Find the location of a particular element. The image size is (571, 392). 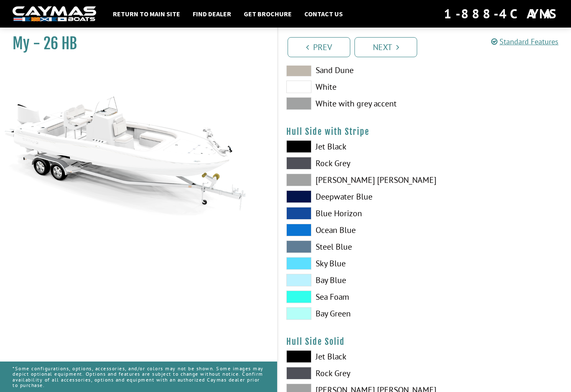

label: Deepwater Blue is located at coordinates (351, 197).